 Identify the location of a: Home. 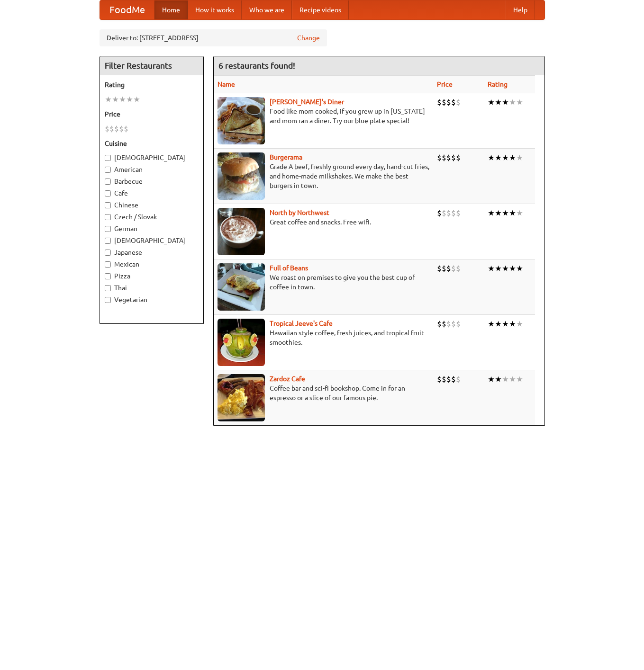
(171, 10).